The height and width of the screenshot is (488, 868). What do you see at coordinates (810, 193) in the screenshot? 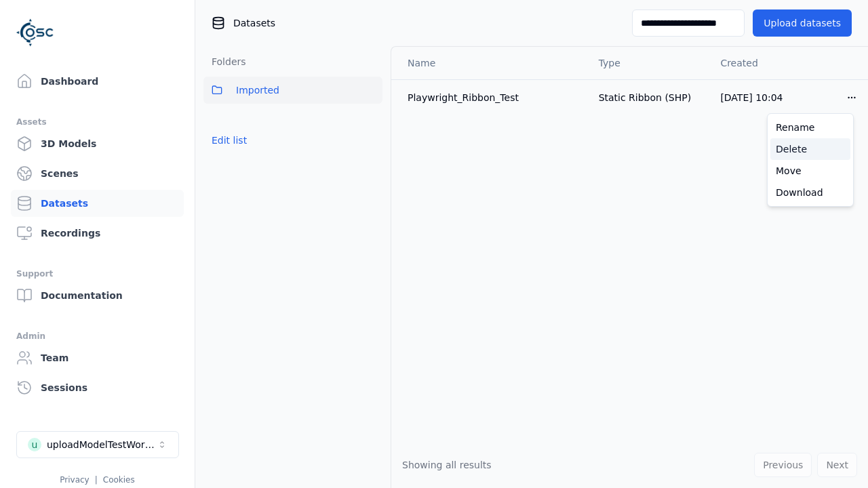
I see `a: Download` at bounding box center [810, 193].